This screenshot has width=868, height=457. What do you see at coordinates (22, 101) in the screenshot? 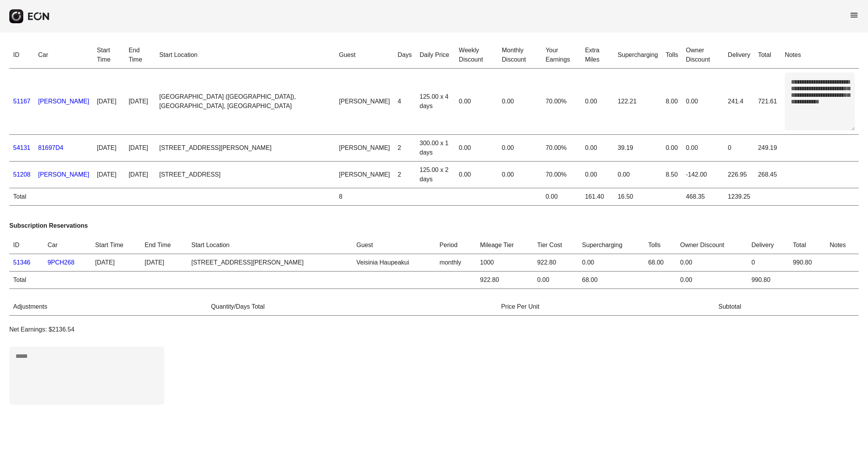
I see `a: 51167` at bounding box center [22, 101].